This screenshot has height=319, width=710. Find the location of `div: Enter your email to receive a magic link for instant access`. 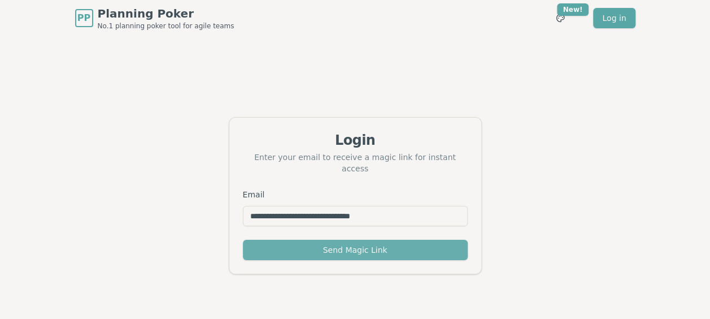

div: Enter your email to receive a magic link for instant access is located at coordinates (355, 163).